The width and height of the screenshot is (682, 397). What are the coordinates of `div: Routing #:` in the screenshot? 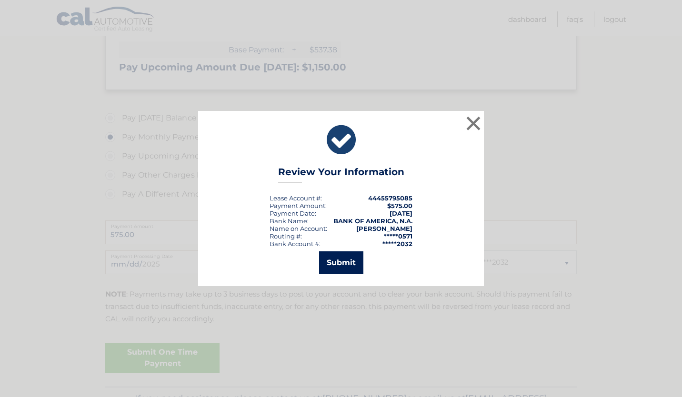 It's located at (286, 236).